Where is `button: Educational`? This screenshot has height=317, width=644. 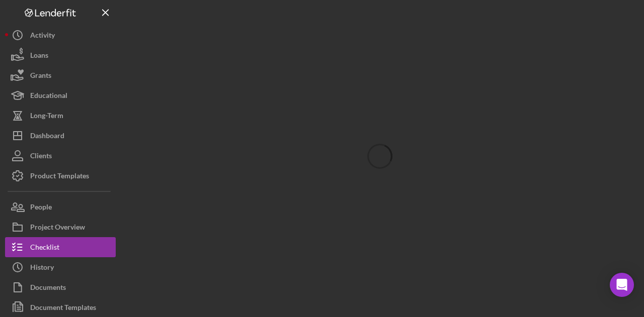 button: Educational is located at coordinates (61, 95).